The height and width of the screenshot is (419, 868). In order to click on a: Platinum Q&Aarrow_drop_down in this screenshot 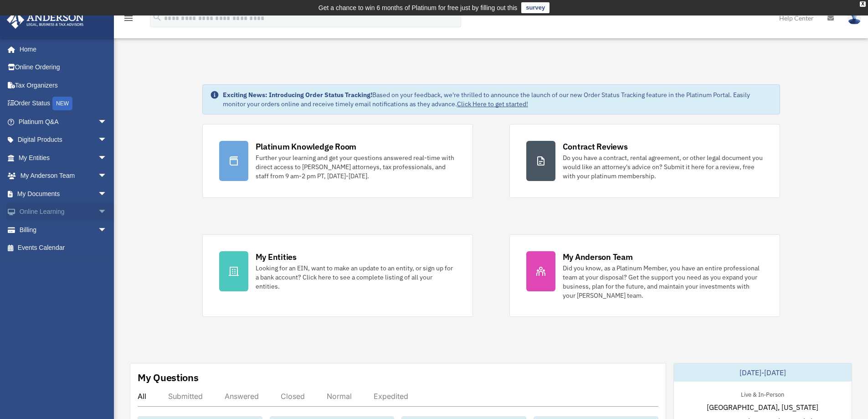, I will do `click(63, 122)`.